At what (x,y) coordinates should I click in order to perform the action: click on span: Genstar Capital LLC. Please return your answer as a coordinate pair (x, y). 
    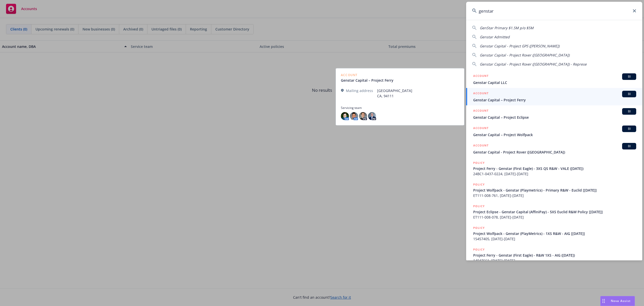
    Looking at the image, I should click on (555, 82).